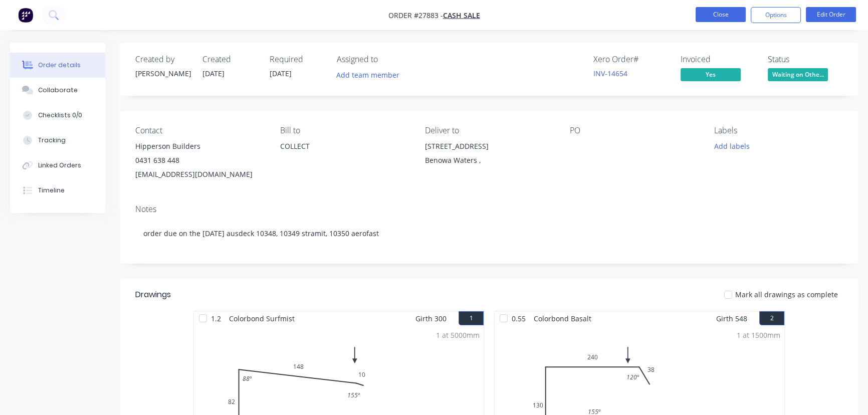 This screenshot has width=868, height=415. What do you see at coordinates (58, 141) in the screenshot?
I see `button: Tracking` at bounding box center [58, 141].